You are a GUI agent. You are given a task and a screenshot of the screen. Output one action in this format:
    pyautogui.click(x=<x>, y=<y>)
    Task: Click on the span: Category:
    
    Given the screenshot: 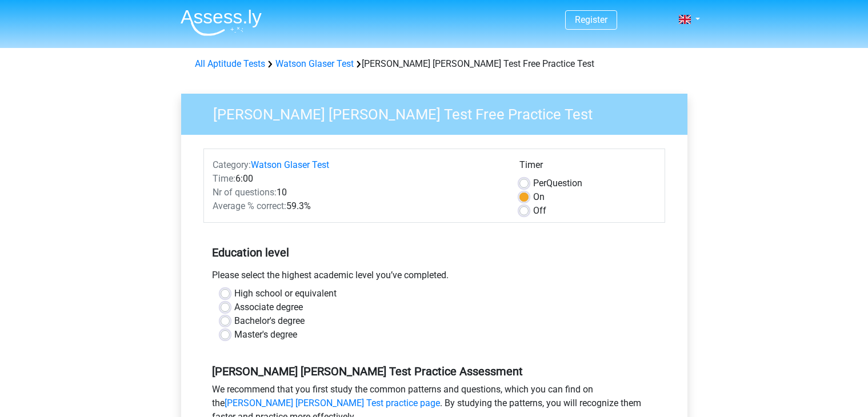 What is the action you would take?
    pyautogui.click(x=232, y=164)
    